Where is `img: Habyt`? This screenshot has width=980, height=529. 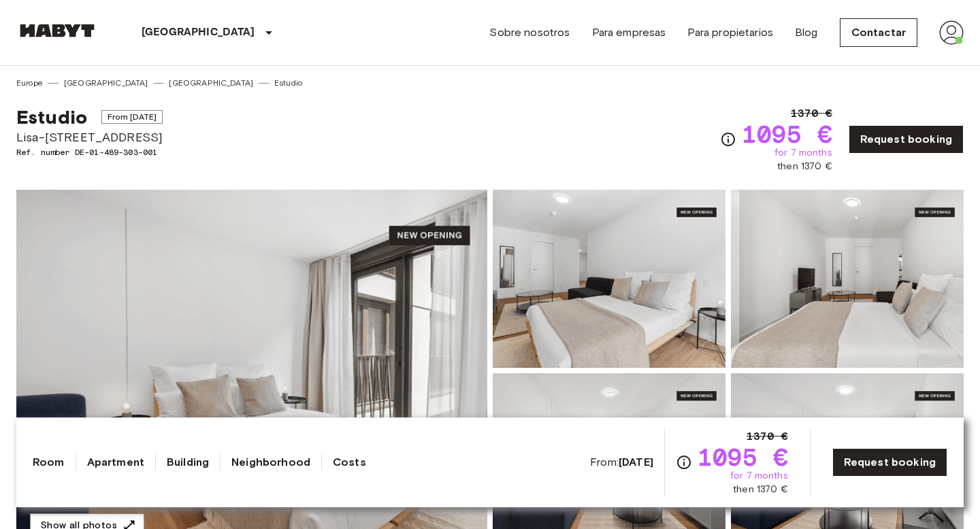
img: Habyt is located at coordinates (57, 31).